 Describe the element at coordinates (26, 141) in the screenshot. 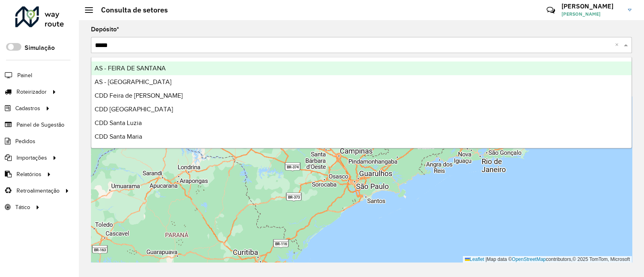

I see `span: Pedidos` at that location.